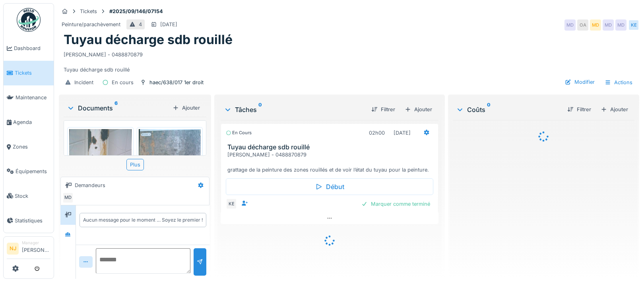 The image size is (644, 282). I want to click on span: Dashboard, so click(32, 48).